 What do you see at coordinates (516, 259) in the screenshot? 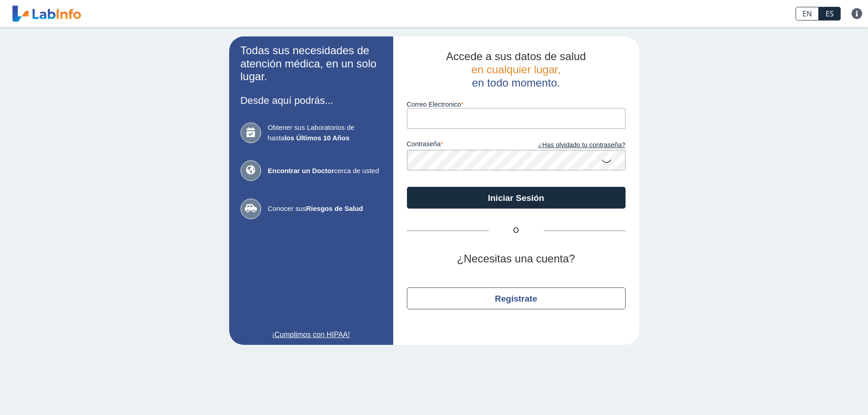
I see `h2: ¿Necesitas una cuenta?` at bounding box center [516, 259].